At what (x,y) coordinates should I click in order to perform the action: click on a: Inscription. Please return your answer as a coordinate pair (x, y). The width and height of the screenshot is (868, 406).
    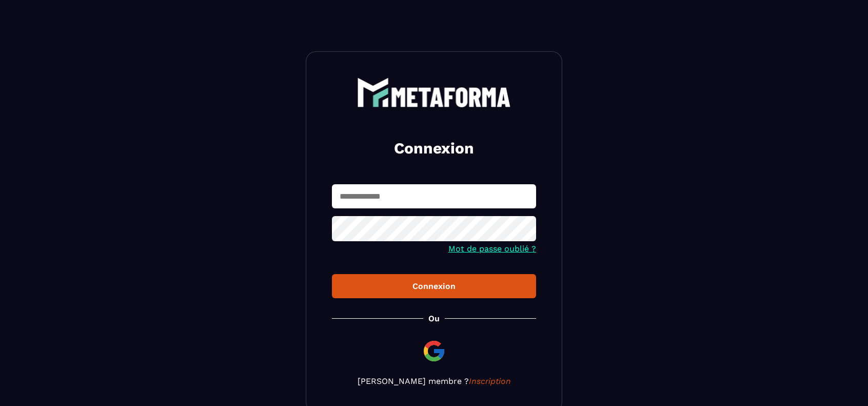
    Looking at the image, I should click on (490, 380).